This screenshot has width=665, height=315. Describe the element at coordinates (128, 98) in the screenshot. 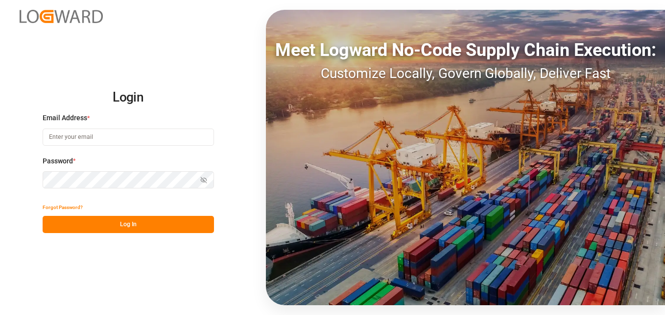

I see `h2: Login` at that location.